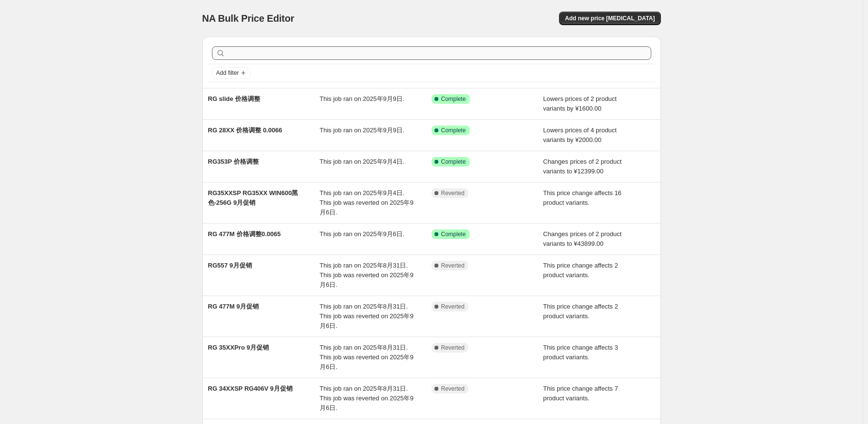  What do you see at coordinates (580, 352) in the screenshot?
I see `span: This price change affects 3 product variants.` at bounding box center [580, 352].